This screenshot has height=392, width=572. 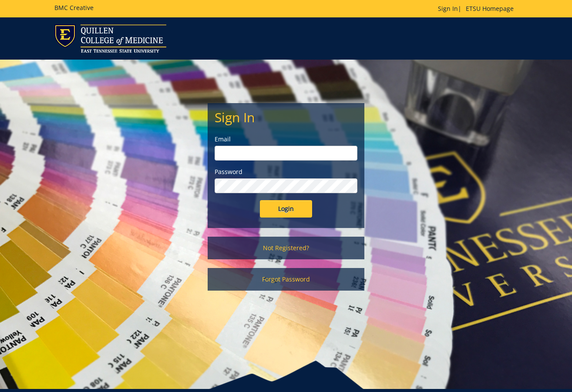 What do you see at coordinates (110, 38) in the screenshot?
I see `img: ETSU logo` at bounding box center [110, 38].